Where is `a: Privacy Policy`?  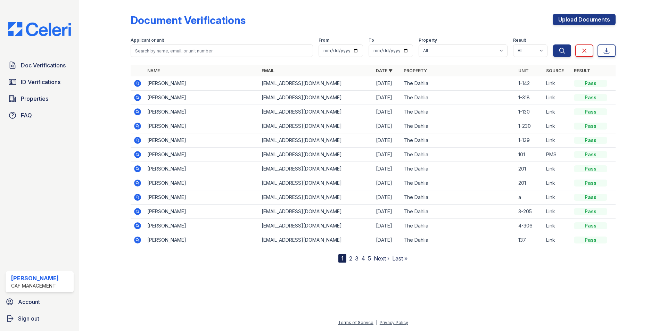 a: Privacy Policy is located at coordinates (394, 323).